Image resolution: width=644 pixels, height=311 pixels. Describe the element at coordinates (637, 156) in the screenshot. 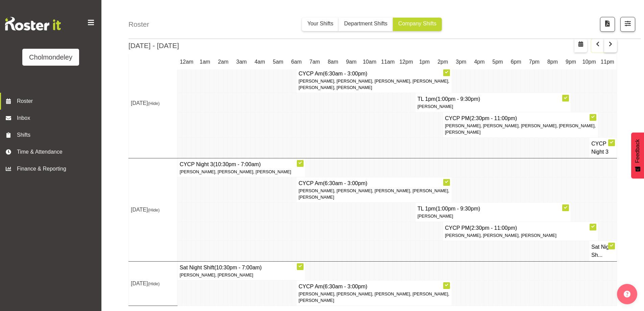

I see `button: Feedback - Show survey` at that location.